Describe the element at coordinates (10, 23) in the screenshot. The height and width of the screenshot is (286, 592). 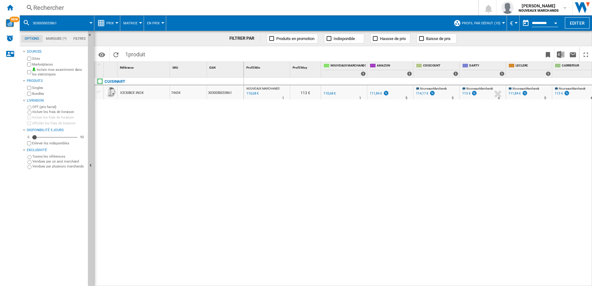
I see `img: wise-card.svg` at that location.